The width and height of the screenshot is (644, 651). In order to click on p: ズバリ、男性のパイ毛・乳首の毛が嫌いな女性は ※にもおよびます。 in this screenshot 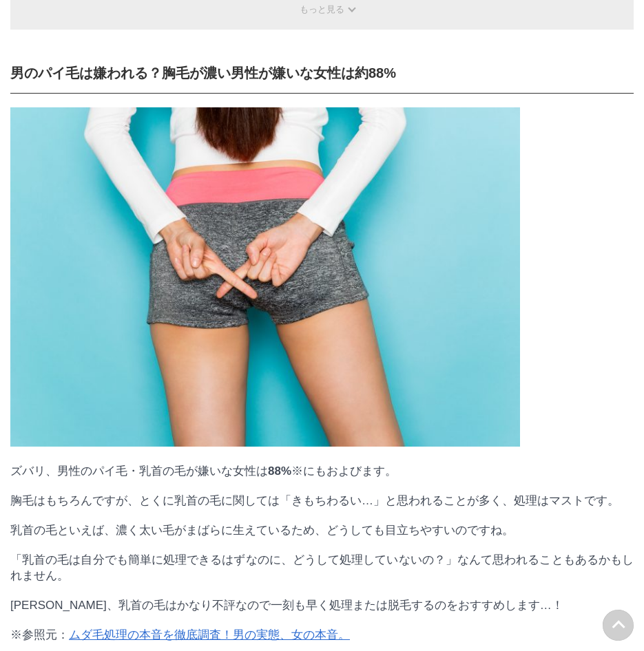, I will do `click(321, 471)`.